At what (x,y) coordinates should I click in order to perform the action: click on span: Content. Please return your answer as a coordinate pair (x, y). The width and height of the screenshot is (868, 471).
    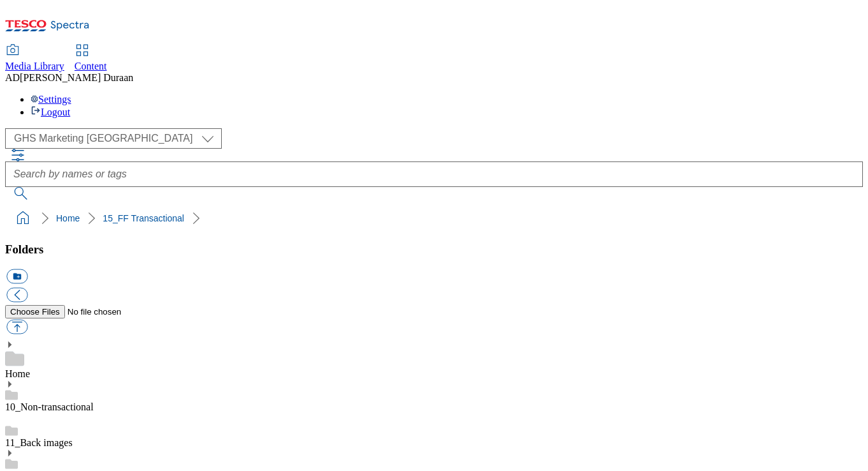
    Looking at the image, I should click on (91, 66).